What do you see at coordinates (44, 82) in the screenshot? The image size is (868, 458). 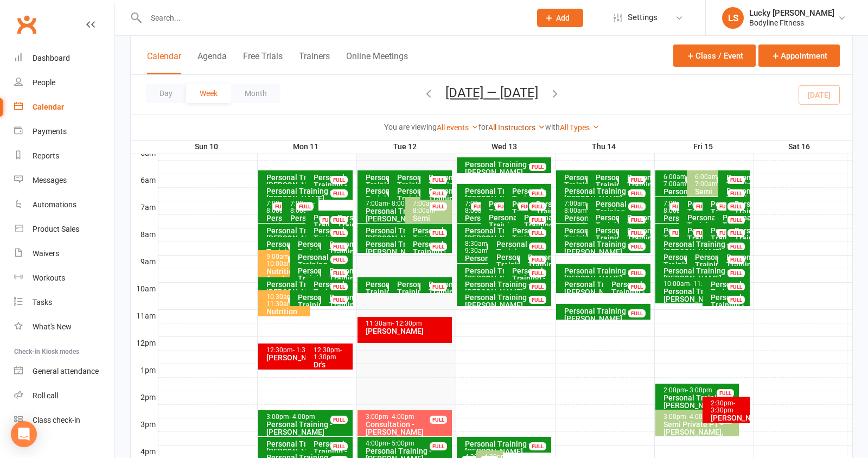 I see `div: People` at bounding box center [44, 82].